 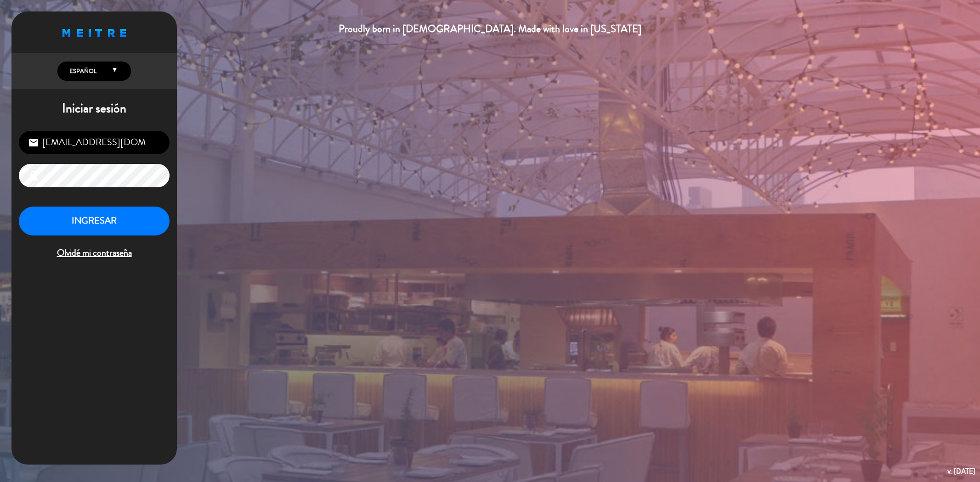 I want to click on h1: Iniciar sesión, so click(x=95, y=109).